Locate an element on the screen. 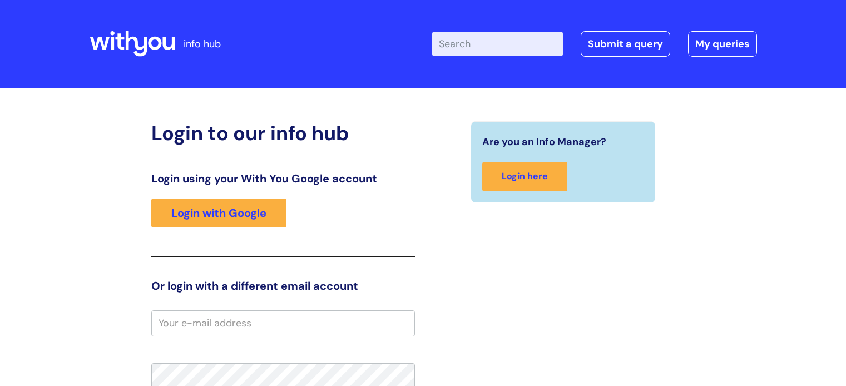 Image resolution: width=846 pixels, height=386 pixels. h3: Login using your With You Google account is located at coordinates (283, 179).